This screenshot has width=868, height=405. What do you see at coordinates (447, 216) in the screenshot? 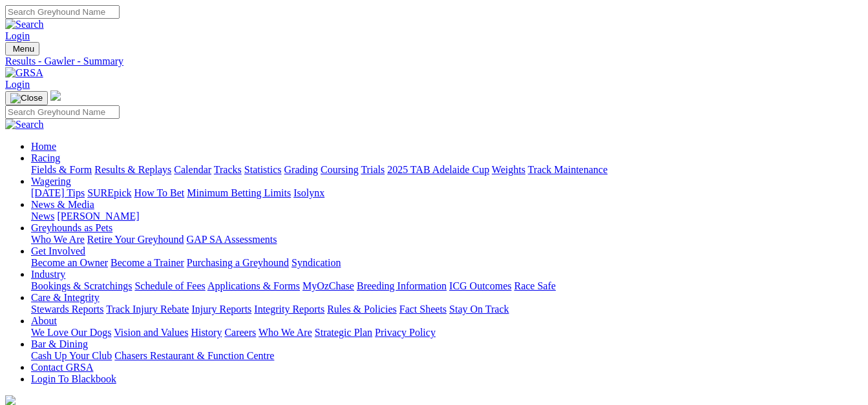
I see `div: News & Media` at bounding box center [447, 216].